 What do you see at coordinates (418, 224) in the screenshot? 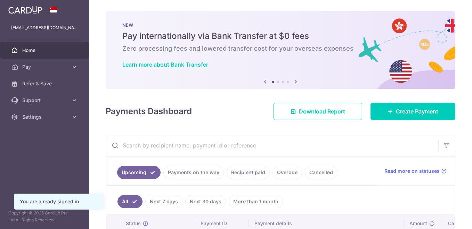
I see `span: Amount` at bounding box center [418, 224].